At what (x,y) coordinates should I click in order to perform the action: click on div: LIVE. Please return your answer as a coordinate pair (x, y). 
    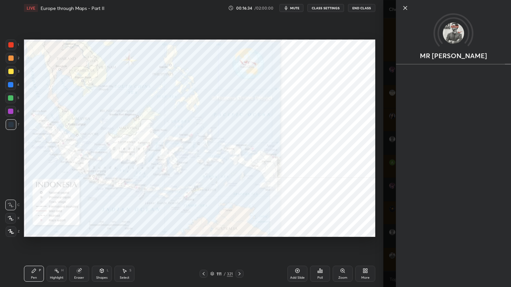
    Looking at the image, I should click on (31, 8).